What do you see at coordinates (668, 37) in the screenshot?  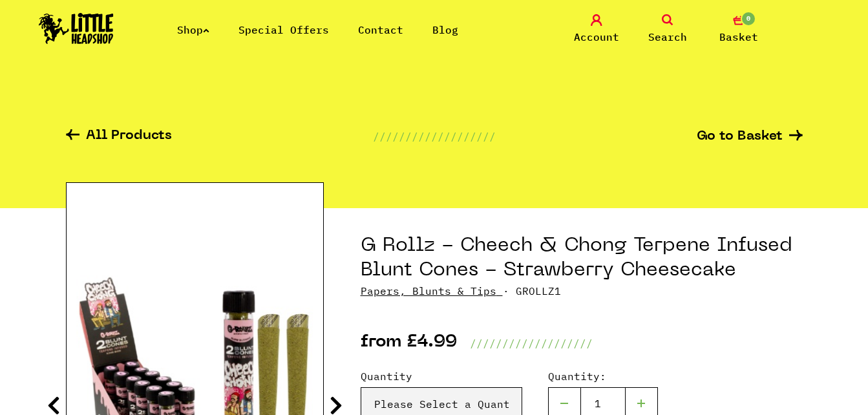 I see `span: Search` at bounding box center [668, 37].